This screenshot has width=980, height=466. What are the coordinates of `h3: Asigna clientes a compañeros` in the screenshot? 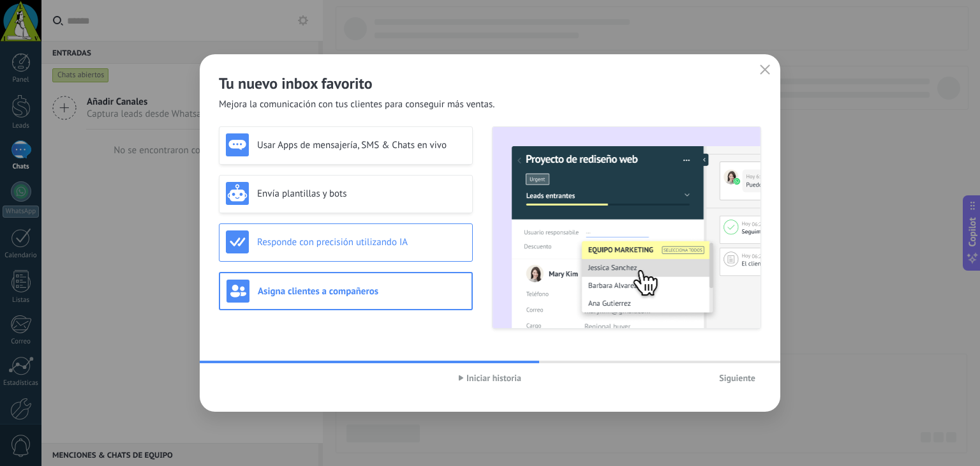 It's located at (361, 291).